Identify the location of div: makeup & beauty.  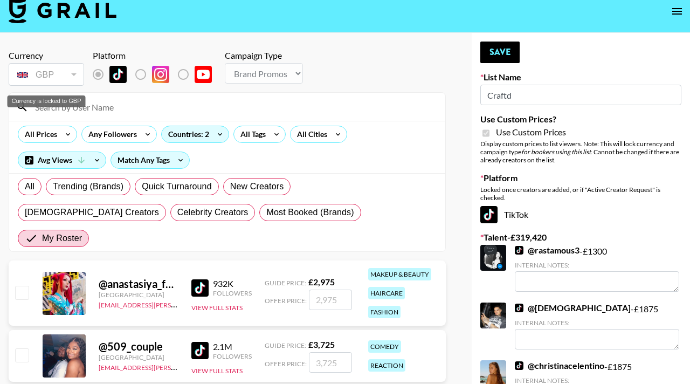
(400, 274).